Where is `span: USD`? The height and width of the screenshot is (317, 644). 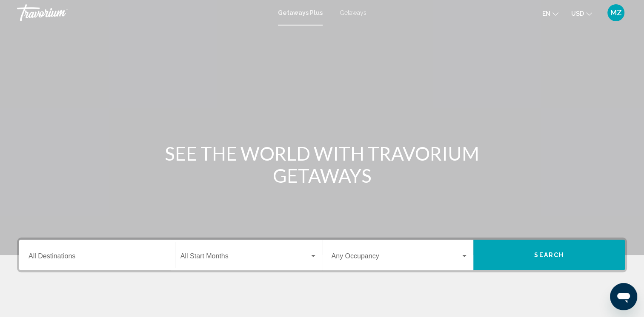 span: USD is located at coordinates (577, 14).